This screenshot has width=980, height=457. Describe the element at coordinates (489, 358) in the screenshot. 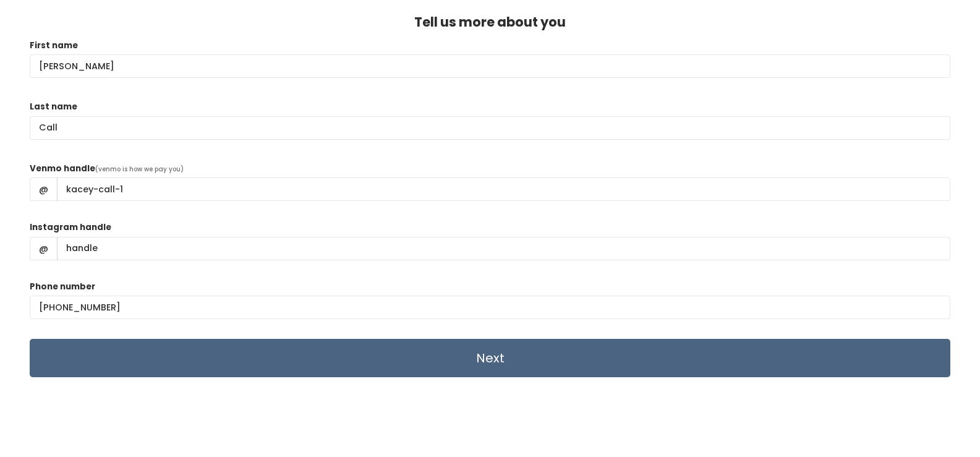

I see `input: Next` at that location.